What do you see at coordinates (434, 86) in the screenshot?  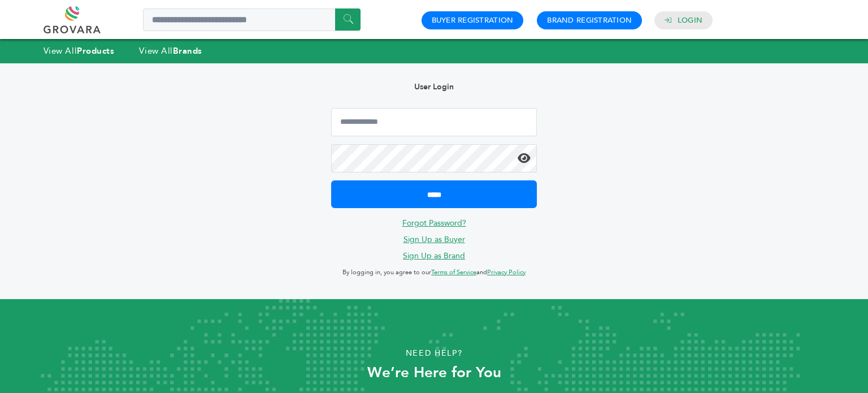 I see `b: User Login` at bounding box center [434, 86].